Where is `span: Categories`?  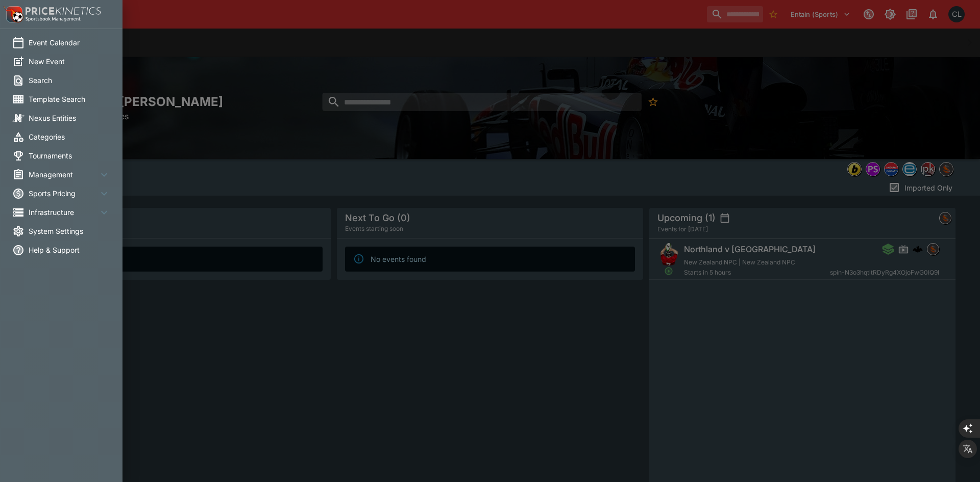
span: Categories is located at coordinates (69, 137).